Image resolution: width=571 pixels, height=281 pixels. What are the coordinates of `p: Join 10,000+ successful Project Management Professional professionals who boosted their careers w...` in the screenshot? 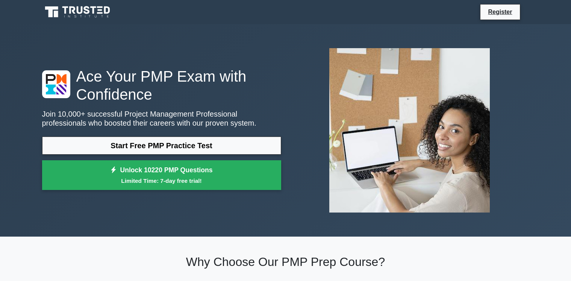 It's located at (162, 118).